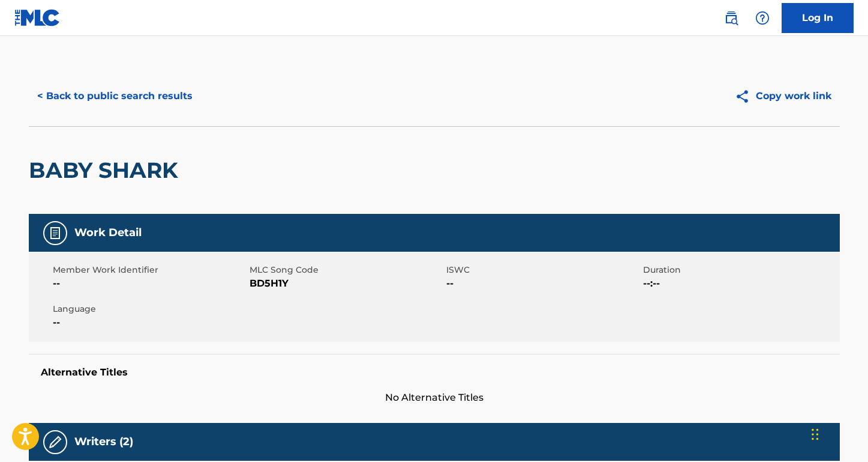  I want to click on span: MLC Song Code, so click(346, 269).